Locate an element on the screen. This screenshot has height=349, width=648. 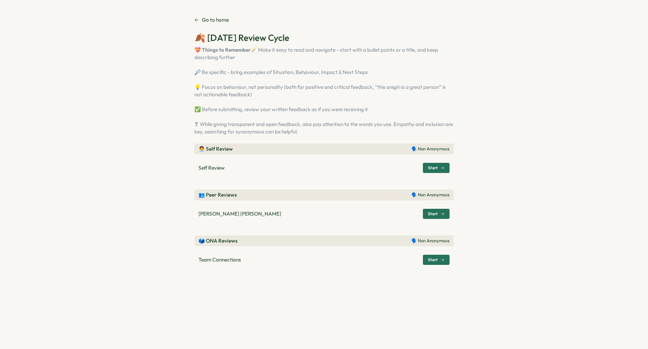
a: Go to home is located at coordinates (212, 20).